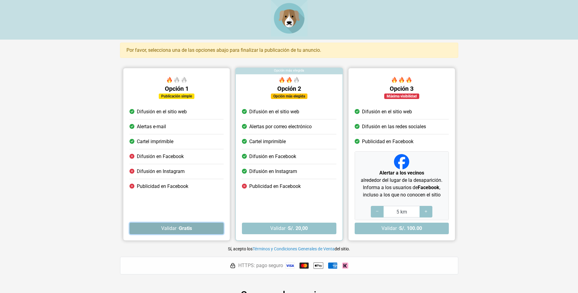 The image size is (578, 293). I want to click on h5: Opción 3, so click(401, 89).